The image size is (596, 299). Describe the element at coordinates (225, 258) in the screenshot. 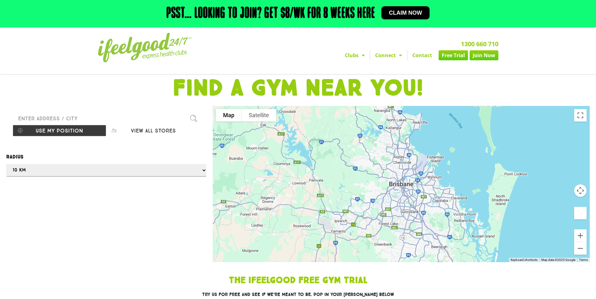

I see `a: Click to see this area on Google Maps` at that location.